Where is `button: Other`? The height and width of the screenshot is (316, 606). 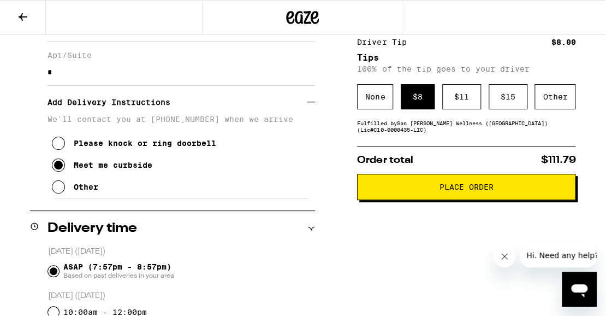 button: Other is located at coordinates (75, 187).